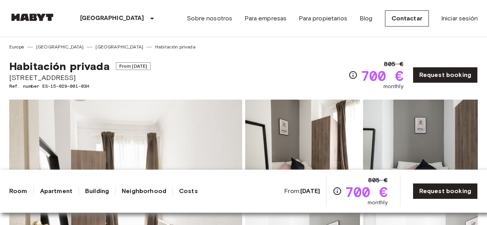  What do you see at coordinates (17, 47) in the screenshot?
I see `a: Europe` at bounding box center [17, 47].